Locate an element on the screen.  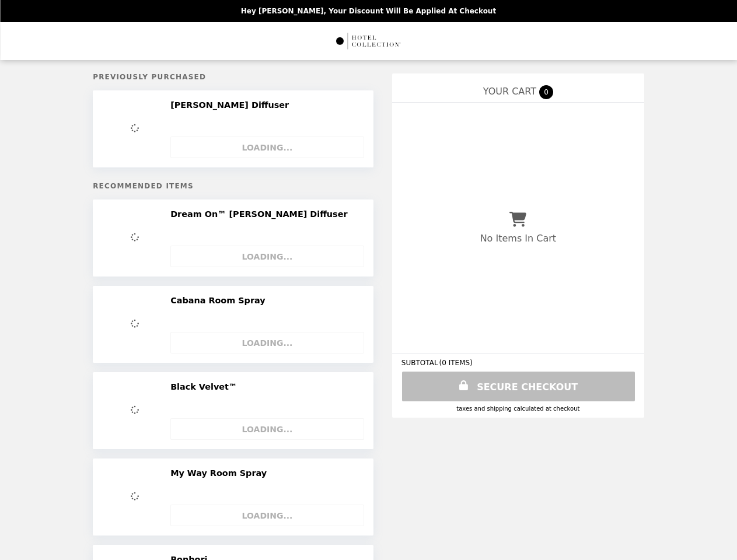
h2: My Way Room Spray is located at coordinates (220, 473).